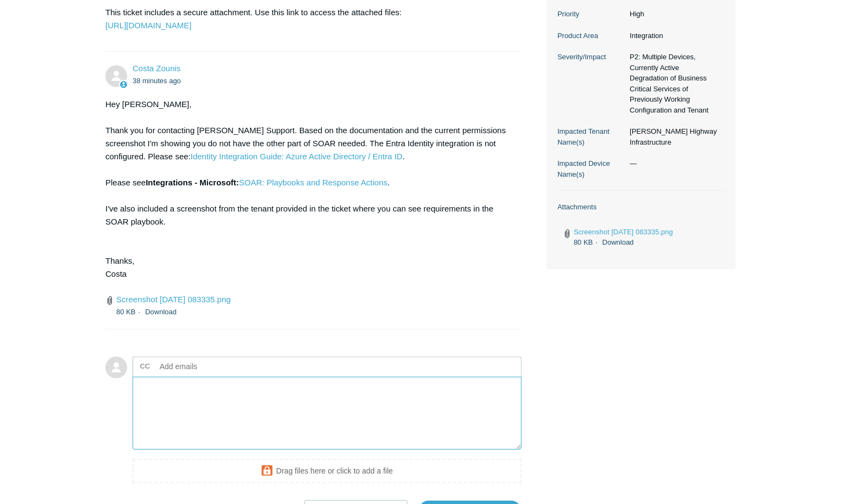 The height and width of the screenshot is (504, 841). Describe the element at coordinates (156, 80) in the screenshot. I see `time: 09/30/2025, 10:36` at that location.